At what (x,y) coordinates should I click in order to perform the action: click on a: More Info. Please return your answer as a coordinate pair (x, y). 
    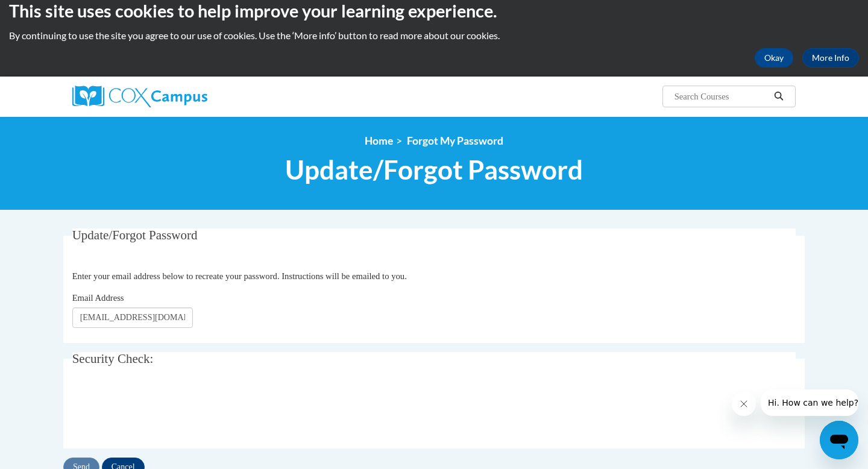
    Looking at the image, I should click on (831, 58).